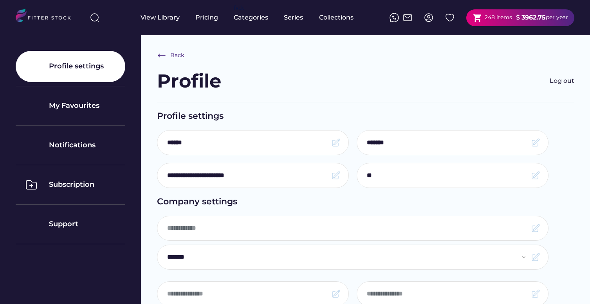  What do you see at coordinates (394, 18) in the screenshot?
I see `img: meteor-icons_whatsapp%20%281%29.svg` at bounding box center [394, 18].